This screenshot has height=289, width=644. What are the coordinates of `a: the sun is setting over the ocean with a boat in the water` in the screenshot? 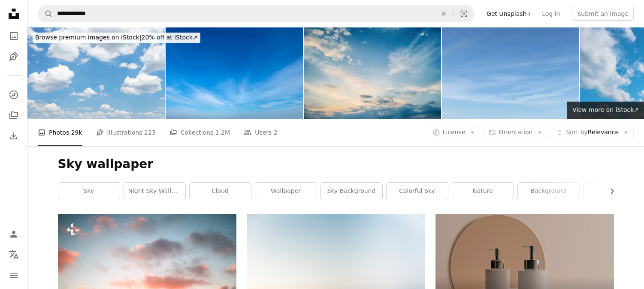 It's located at (147, 272).